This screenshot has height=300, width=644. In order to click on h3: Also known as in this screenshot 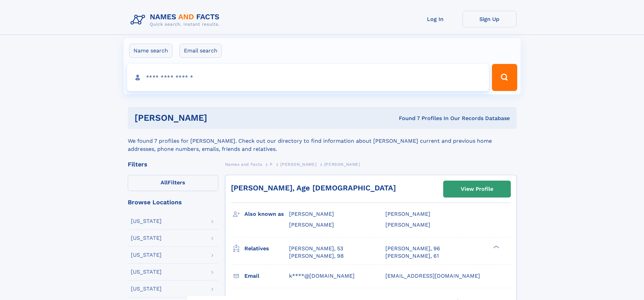, I will do `click(267, 214)`.